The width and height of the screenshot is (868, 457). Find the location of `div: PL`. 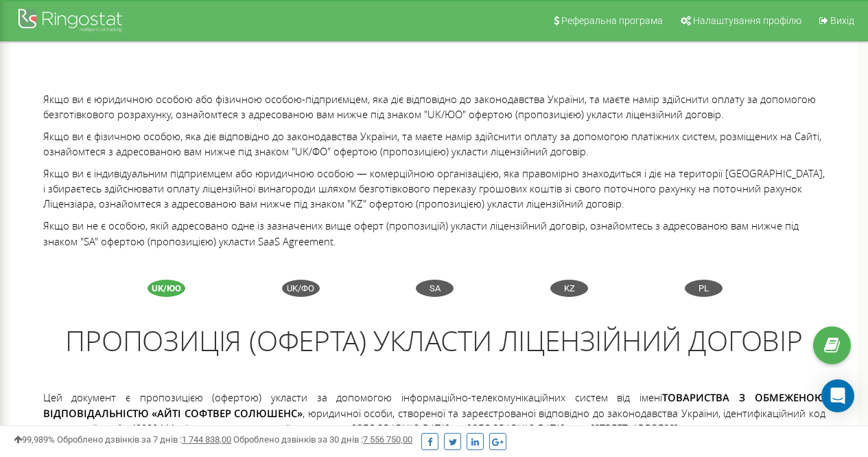

div: PL is located at coordinates (704, 288).